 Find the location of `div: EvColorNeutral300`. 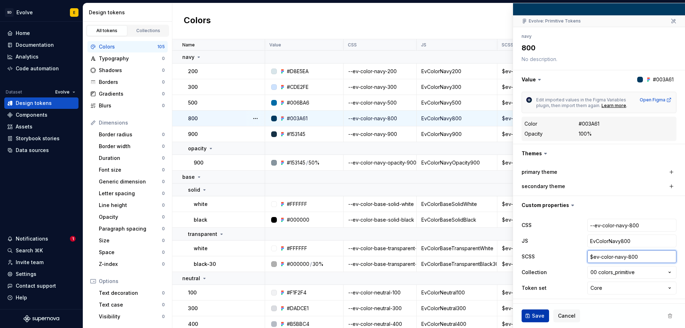

div: EvColorNeutral300 is located at coordinates (456, 308).